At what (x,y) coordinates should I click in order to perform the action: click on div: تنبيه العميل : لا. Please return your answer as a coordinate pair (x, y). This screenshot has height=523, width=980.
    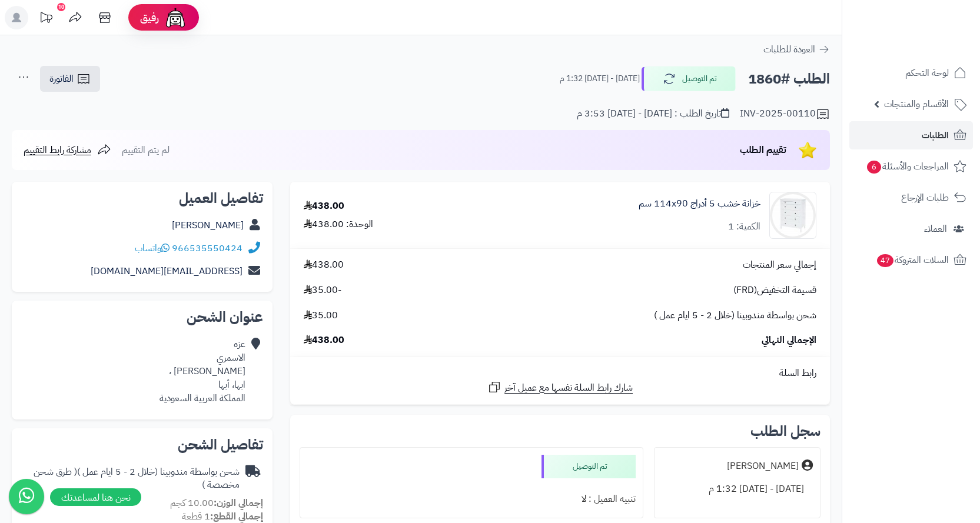
    Looking at the image, I should click on (471, 498).